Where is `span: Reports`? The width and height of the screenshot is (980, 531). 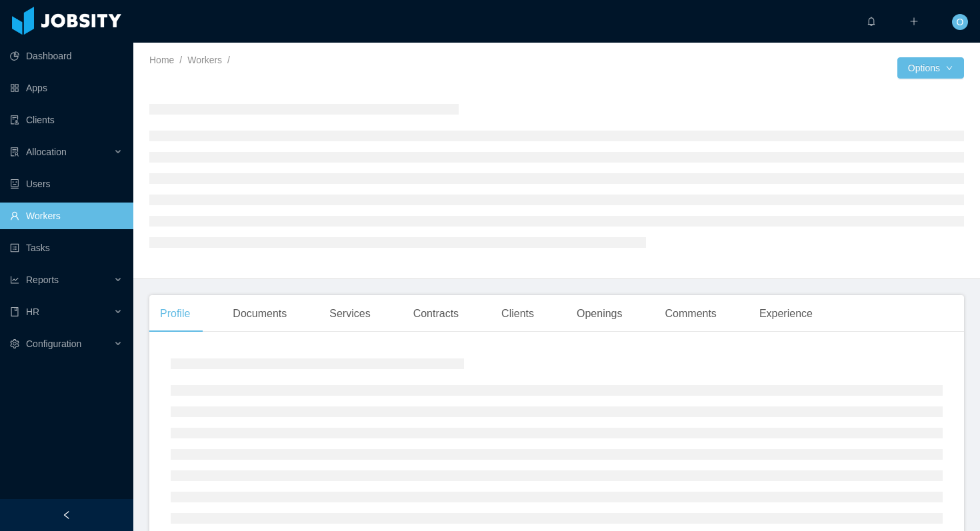 span: Reports is located at coordinates (42, 280).